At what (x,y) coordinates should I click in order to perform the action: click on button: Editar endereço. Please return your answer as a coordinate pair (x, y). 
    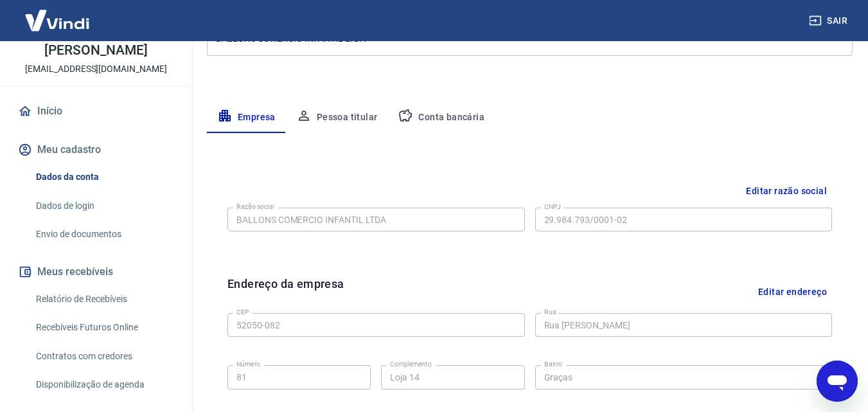
    Looking at the image, I should click on (792, 291).